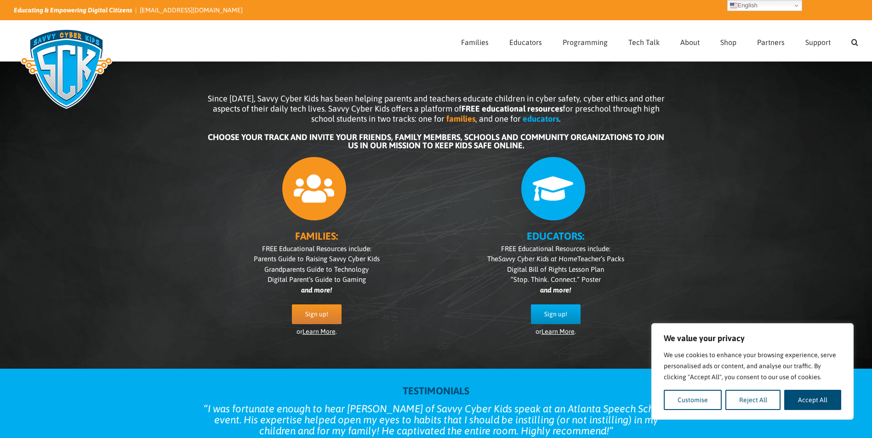  I want to click on span: Support, so click(818, 42).